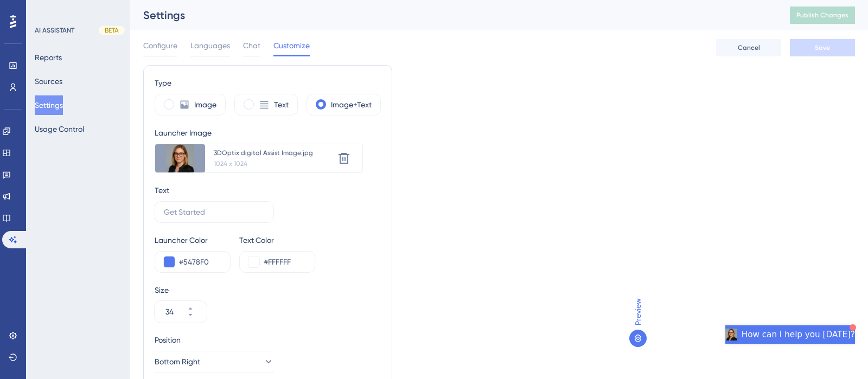 The image size is (868, 379). What do you see at coordinates (49, 105) in the screenshot?
I see `button: Settings` at bounding box center [49, 105].